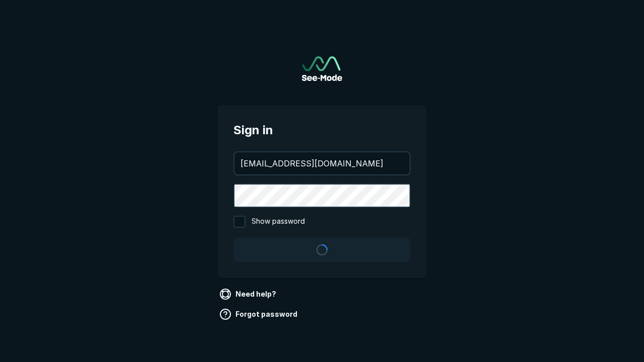 The image size is (644, 362). What do you see at coordinates (322, 164) in the screenshot?
I see `input: your@email.com` at bounding box center [322, 164].